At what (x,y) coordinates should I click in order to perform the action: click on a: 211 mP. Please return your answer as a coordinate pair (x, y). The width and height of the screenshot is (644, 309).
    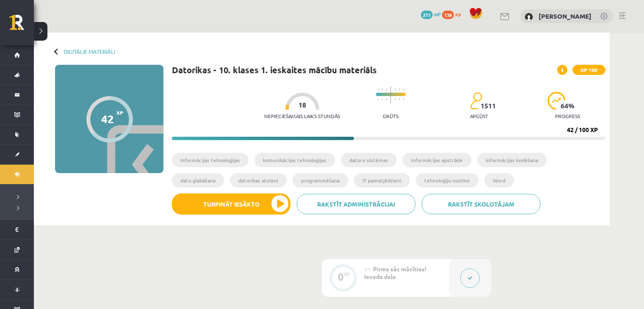
    Looking at the image, I should click on (431, 14).